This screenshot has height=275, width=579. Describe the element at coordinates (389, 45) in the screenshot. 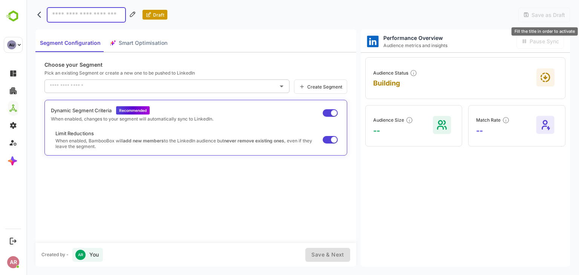

I see `span: Audience metrics and insights` at that location.